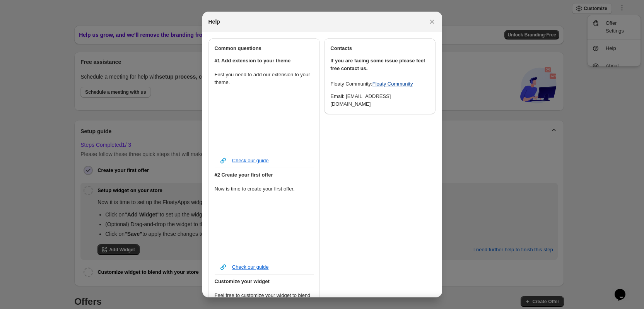  Describe the element at coordinates (432, 21) in the screenshot. I see `button: Close` at that location.